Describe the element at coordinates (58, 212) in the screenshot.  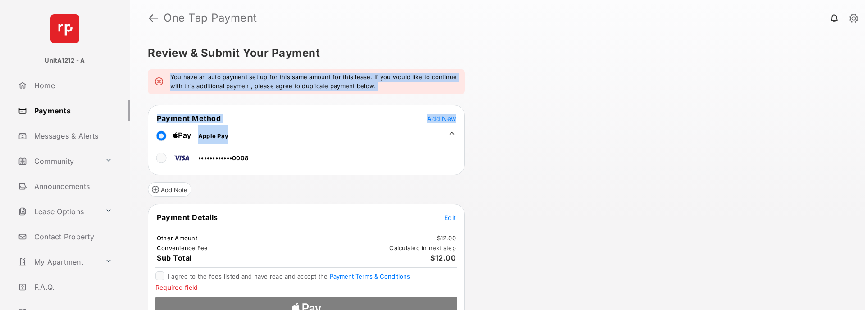
I see `a: Lease Options` at that location.